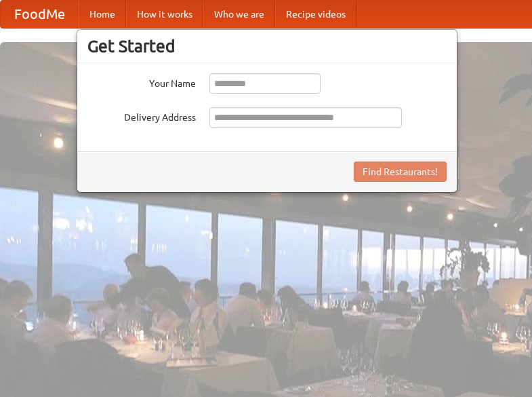 Image resolution: width=532 pixels, height=397 pixels. Describe the element at coordinates (40, 14) in the screenshot. I see `a: FoodMe` at that location.